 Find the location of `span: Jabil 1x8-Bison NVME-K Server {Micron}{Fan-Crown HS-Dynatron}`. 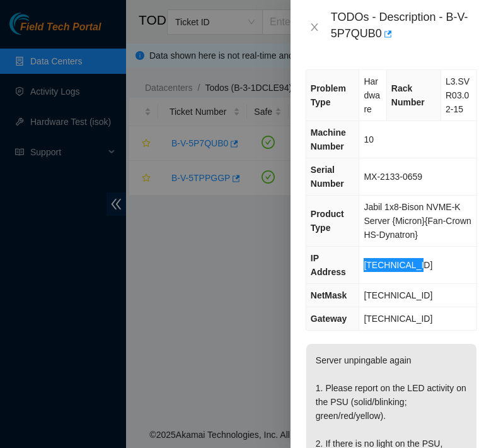

span: Jabil 1x8-Bison NVME-K Server {Micron}{Fan-Crown HS-Dynatron} is located at coordinates (417, 221).